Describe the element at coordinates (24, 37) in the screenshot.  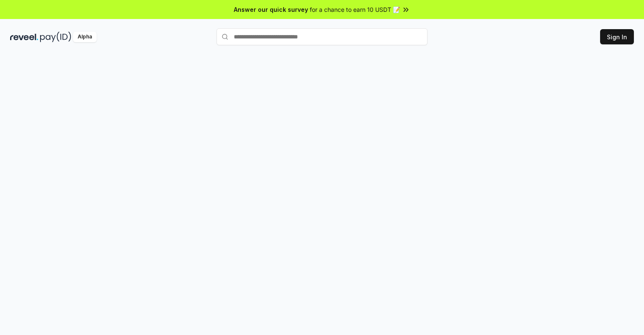
I see `img: reveel_dark` at that location.